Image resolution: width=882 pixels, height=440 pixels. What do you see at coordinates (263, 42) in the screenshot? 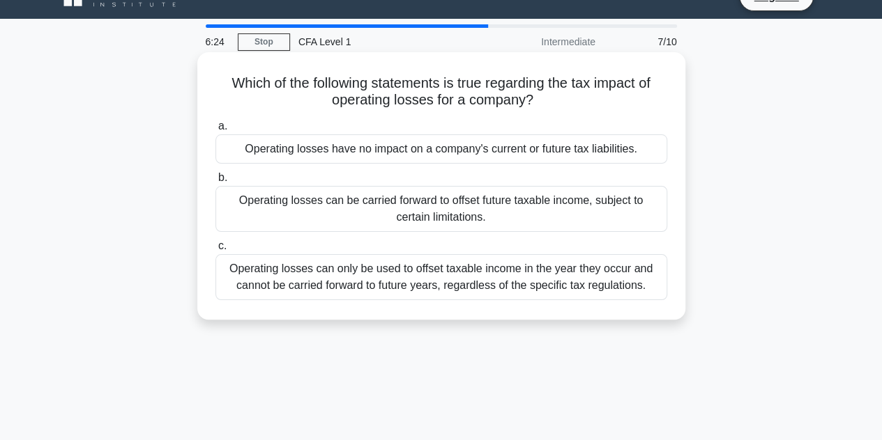
I see `a: Stop` at bounding box center [263, 42].